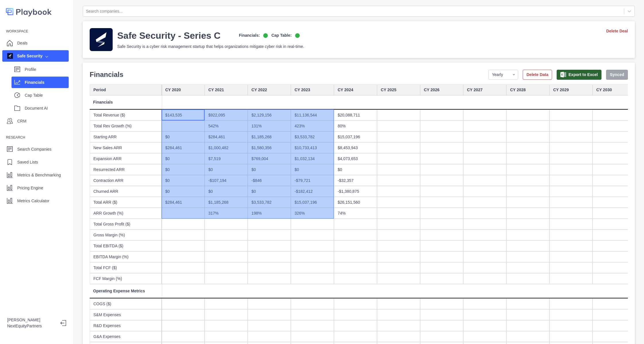 This screenshot has width=644, height=344. What do you see at coordinates (30, 188) in the screenshot?
I see `p: Pricing Engine` at bounding box center [30, 188].